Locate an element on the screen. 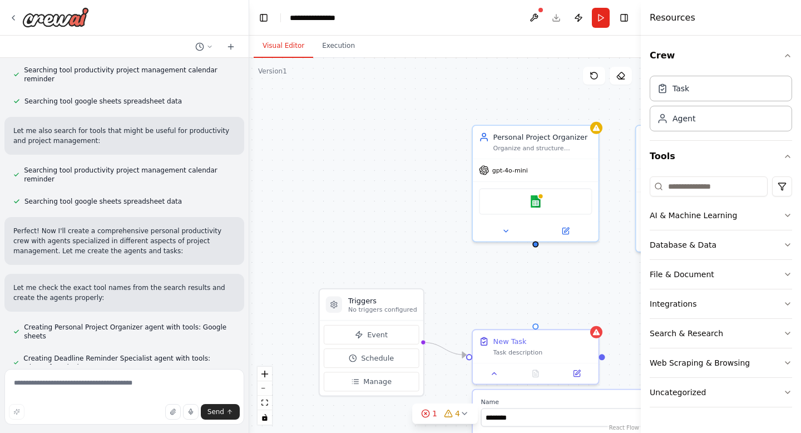 The width and height of the screenshot is (801, 433). button: AI & Machine Learning is located at coordinates (721, 215).